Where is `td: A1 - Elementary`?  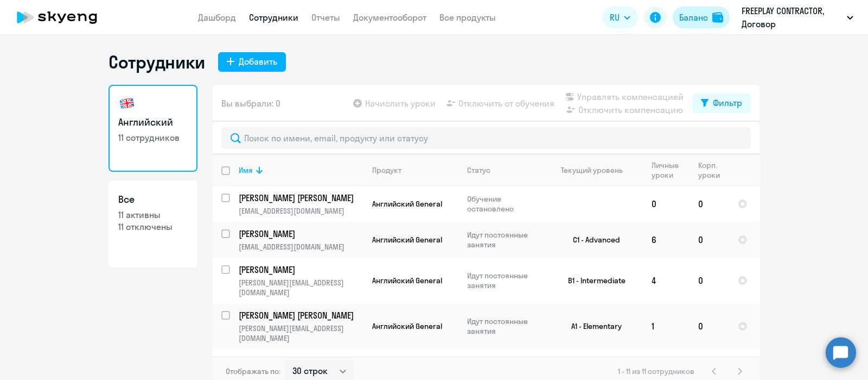 td: A1 - Elementary is located at coordinates (593, 325).